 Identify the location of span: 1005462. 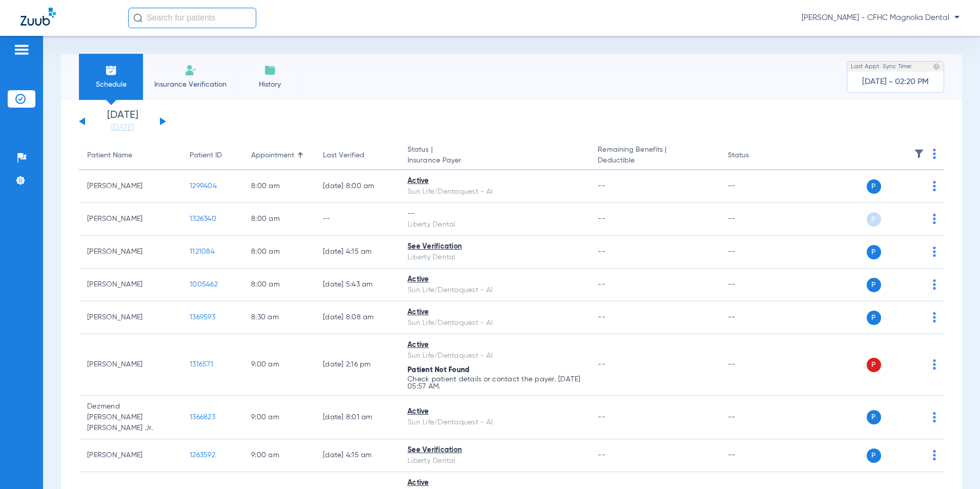
(204, 285).